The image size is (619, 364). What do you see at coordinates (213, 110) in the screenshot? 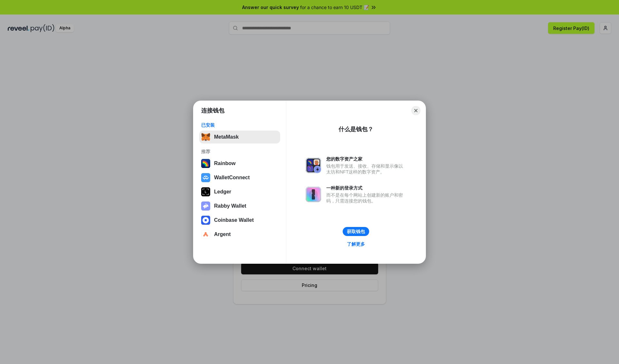
I see `h1: 连接钱包` at bounding box center [213, 110].